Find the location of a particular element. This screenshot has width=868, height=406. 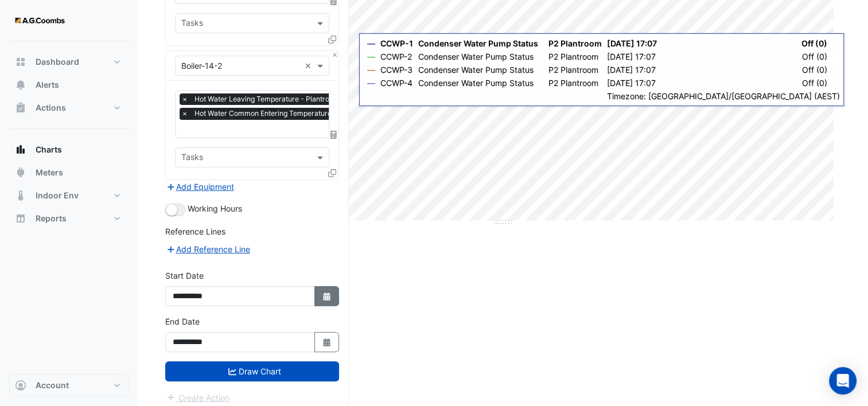

button: Account is located at coordinates (69, 385).